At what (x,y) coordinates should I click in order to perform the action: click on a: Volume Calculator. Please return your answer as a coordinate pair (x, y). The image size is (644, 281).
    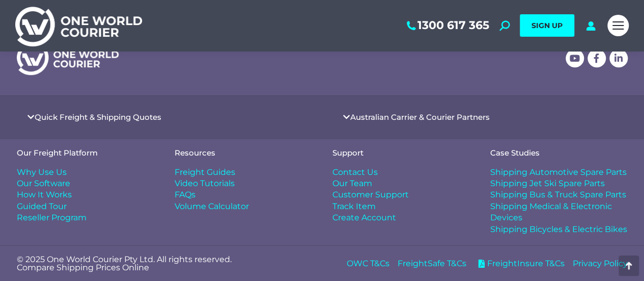
    Looking at the image, I should click on (243, 206).